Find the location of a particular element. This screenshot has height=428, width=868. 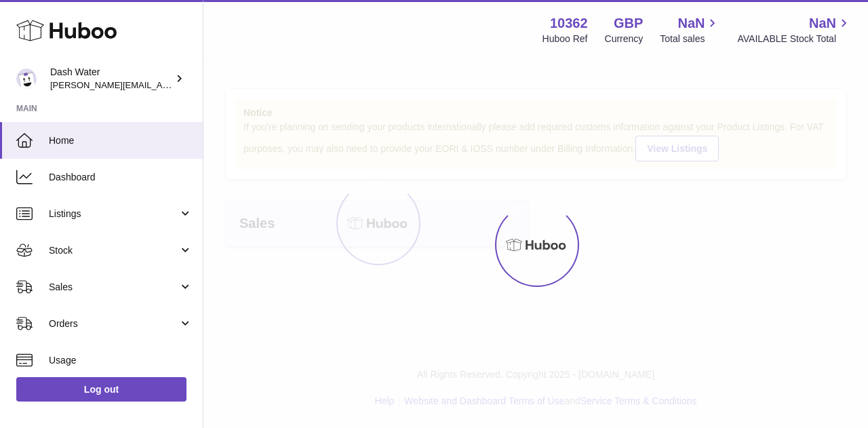

span: Orders is located at coordinates (113, 324).